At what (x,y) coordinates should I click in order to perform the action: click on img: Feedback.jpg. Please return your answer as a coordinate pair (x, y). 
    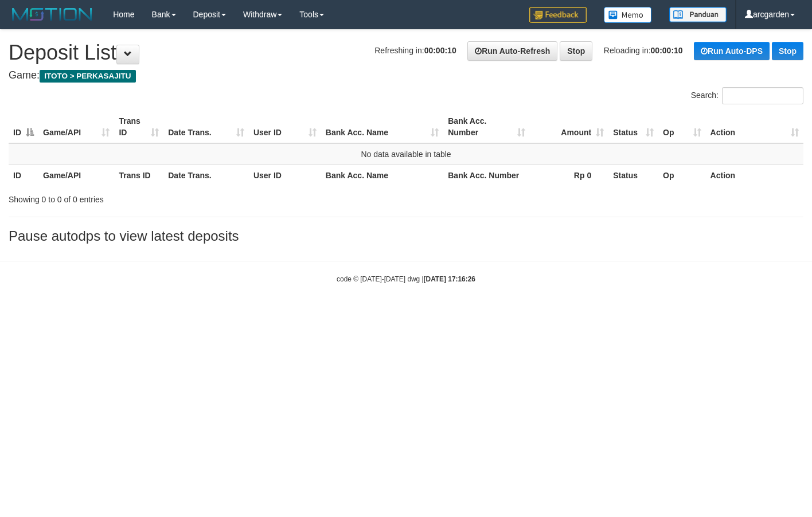
    Looking at the image, I should click on (558, 15).